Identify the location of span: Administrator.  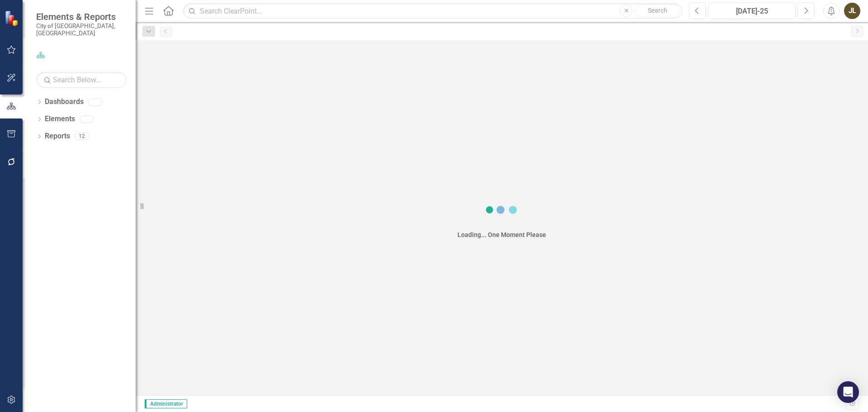
(166, 404).